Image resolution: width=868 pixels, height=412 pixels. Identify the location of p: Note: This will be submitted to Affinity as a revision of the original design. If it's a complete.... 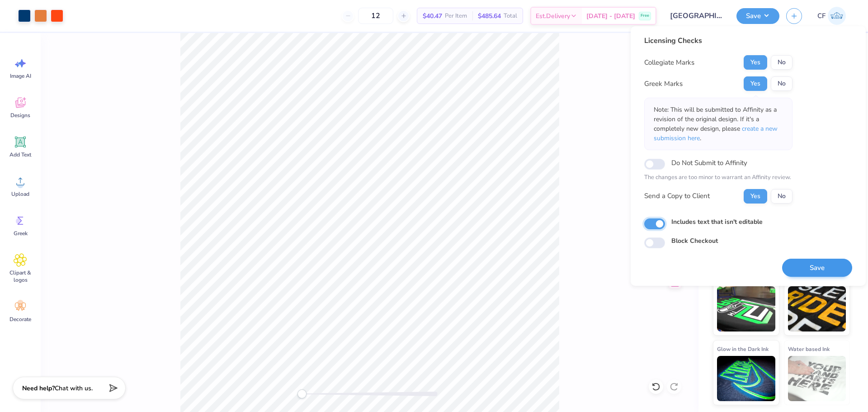
(718, 124).